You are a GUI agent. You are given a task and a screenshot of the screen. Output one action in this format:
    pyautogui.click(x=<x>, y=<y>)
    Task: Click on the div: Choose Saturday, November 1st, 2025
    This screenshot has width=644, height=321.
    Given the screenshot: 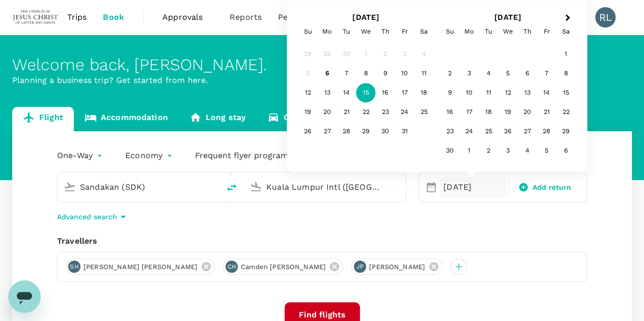 What is the action you would take?
    pyautogui.click(x=566, y=55)
    